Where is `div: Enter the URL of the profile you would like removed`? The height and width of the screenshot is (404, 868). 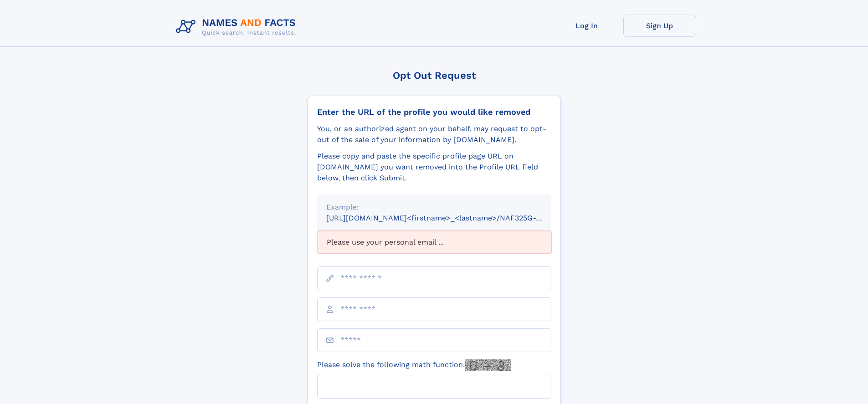 div: Enter the URL of the profile you would like removed is located at coordinates (434, 112).